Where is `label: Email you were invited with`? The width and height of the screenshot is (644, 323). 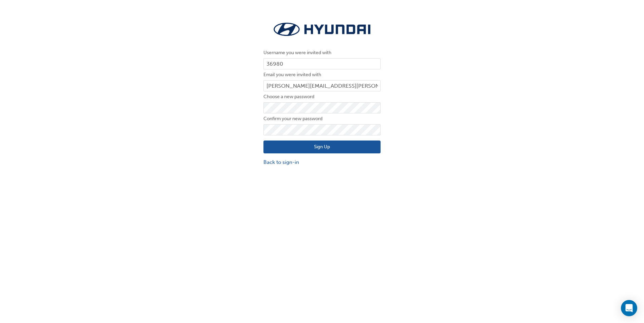
label: Email you were invited with is located at coordinates (322, 75).